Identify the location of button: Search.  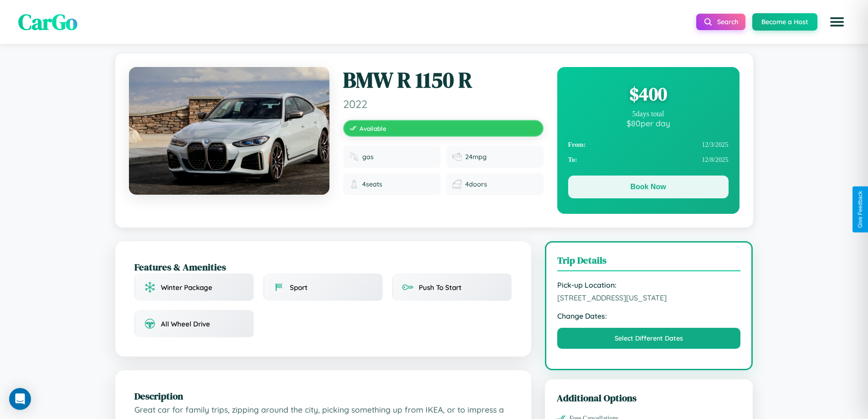
(721, 22).